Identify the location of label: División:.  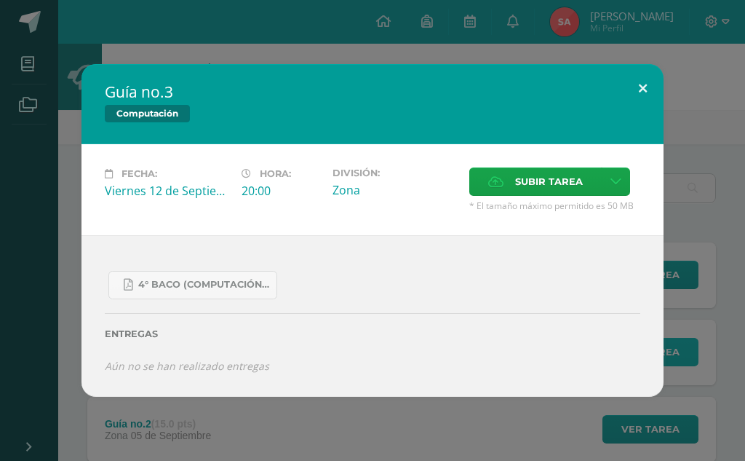
(395, 172).